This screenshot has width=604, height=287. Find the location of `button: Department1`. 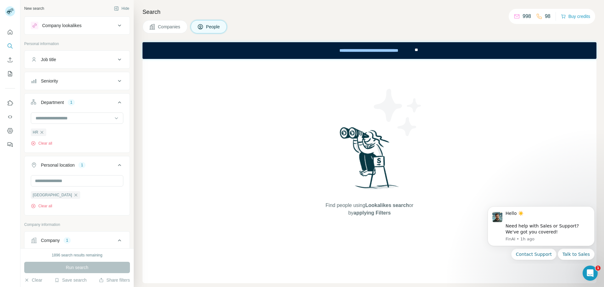

button: Department1 is located at coordinates (77, 104).